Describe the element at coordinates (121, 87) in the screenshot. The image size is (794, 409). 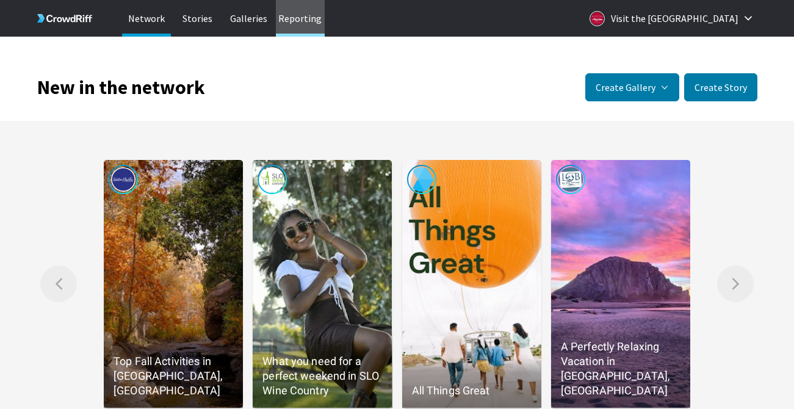
I see `h1: New in the network` at that location.